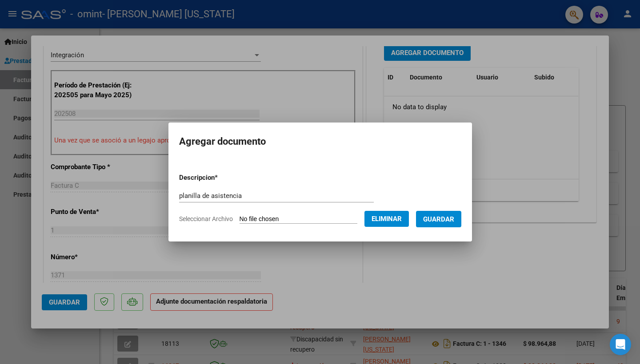 The width and height of the screenshot is (640, 364). I want to click on span: Eliminar, so click(387, 219).